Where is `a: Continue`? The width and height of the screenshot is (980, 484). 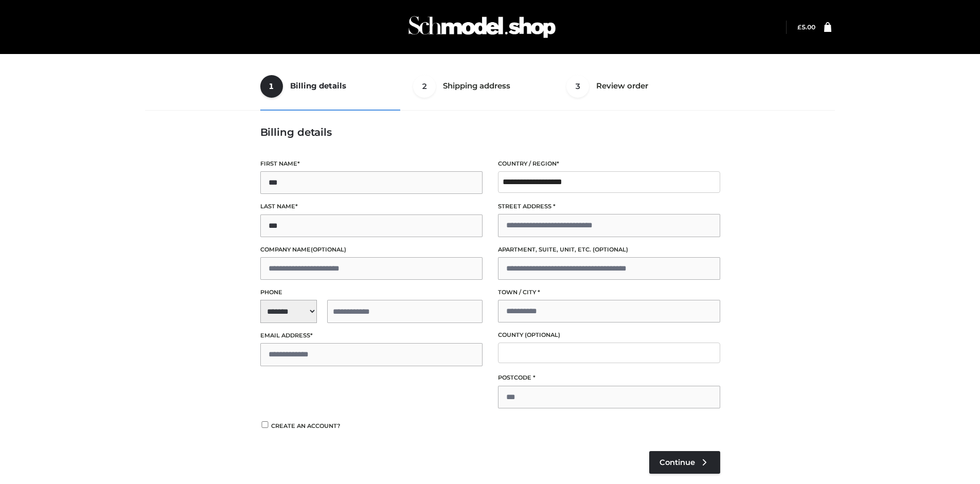
a: Continue is located at coordinates (685, 463).